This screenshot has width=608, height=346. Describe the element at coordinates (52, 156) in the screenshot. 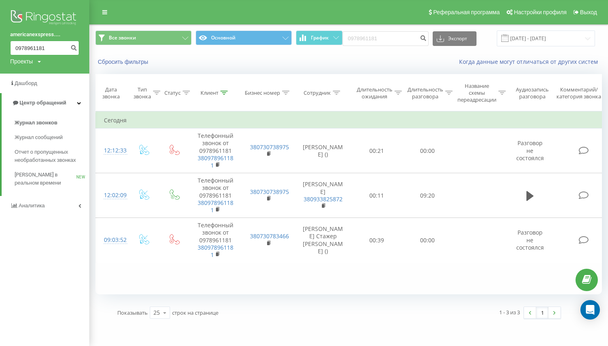

I see `a: Отчет о пропущенных необработанных звонках` at that location.